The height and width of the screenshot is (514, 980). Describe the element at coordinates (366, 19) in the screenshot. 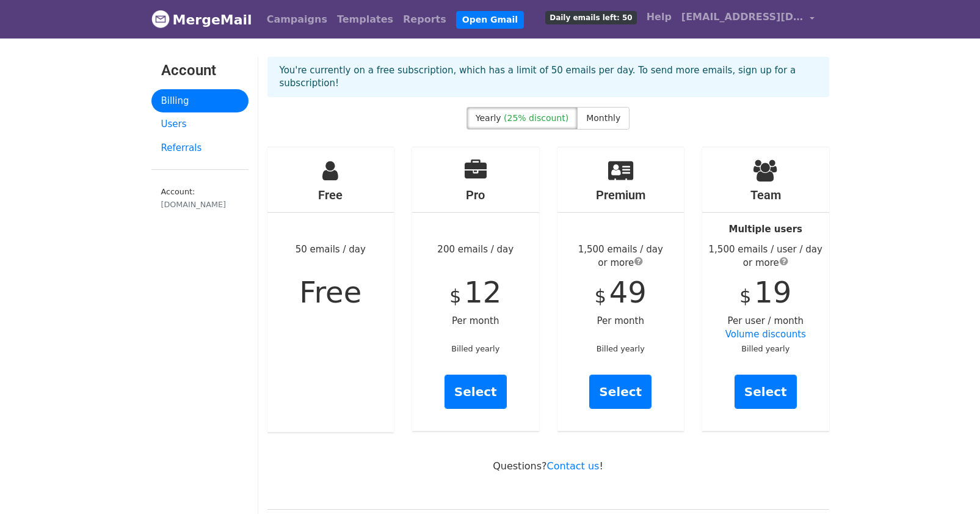

I see `a: Templates` at that location.